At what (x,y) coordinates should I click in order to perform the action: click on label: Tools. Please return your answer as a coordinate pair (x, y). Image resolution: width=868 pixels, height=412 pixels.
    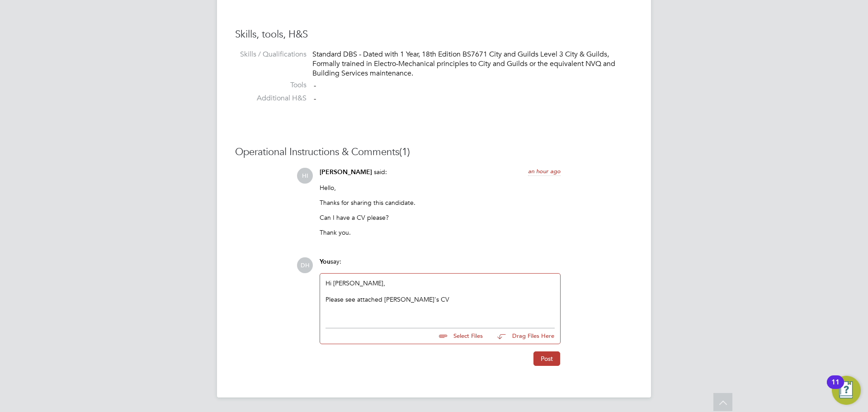
    Looking at the image, I should click on (271, 85).